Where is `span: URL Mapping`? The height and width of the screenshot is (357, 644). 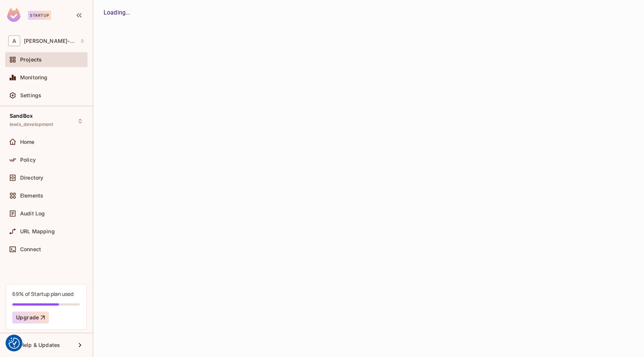
span: URL Mapping is located at coordinates (37, 232).